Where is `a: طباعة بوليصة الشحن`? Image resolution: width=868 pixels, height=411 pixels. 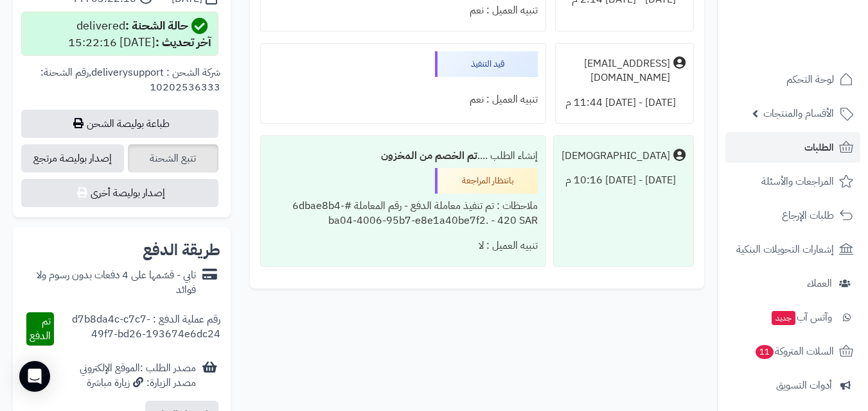 a: طباعة بوليصة الشحن is located at coordinates (119, 124).